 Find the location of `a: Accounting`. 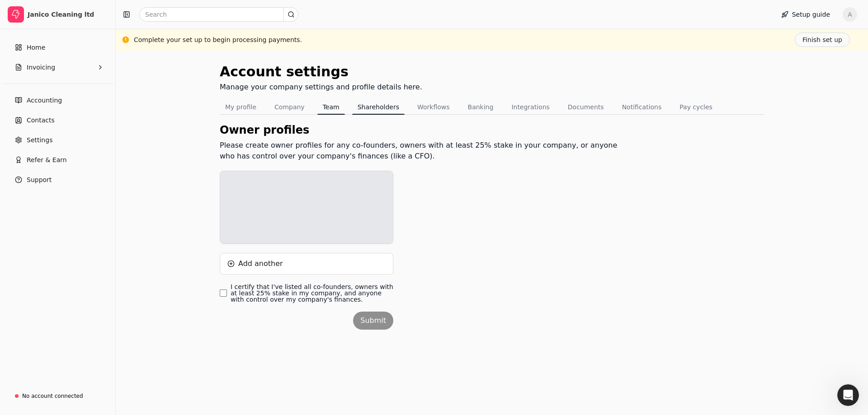

a: Accounting is located at coordinates (58, 100).